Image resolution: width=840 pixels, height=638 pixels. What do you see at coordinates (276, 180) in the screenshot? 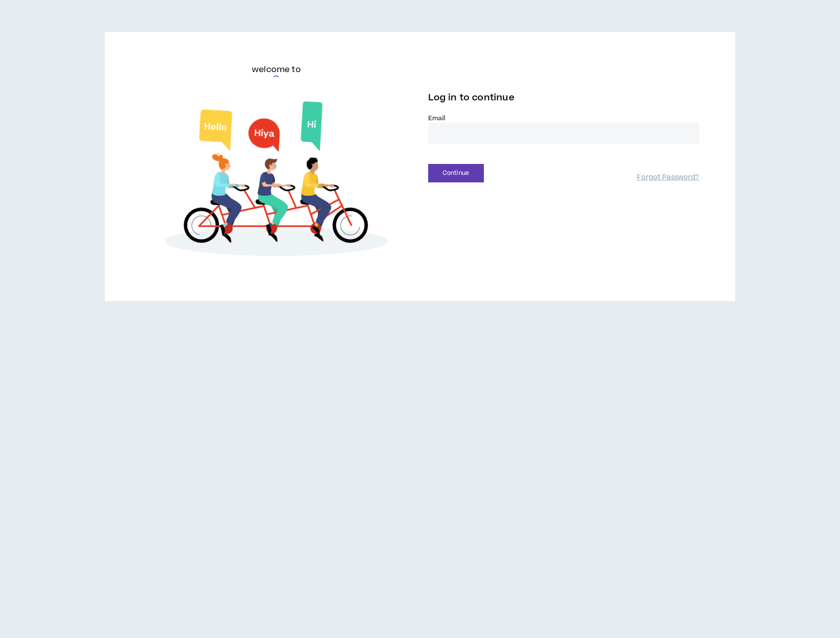
I see `img: Welcome to Wripple` at bounding box center [276, 180].